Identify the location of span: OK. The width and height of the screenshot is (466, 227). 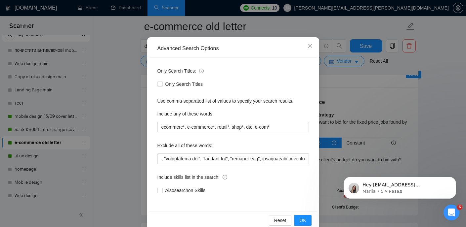
(302, 221).